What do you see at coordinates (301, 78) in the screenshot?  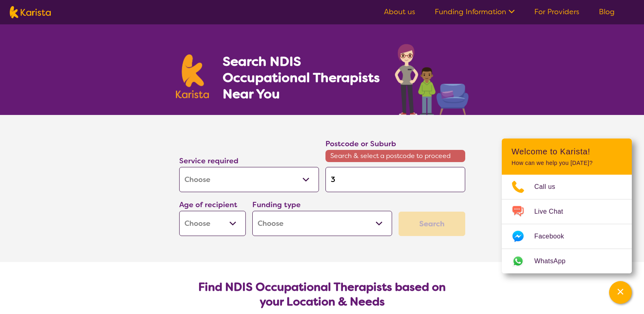 I see `h1: Search NDIS Occupational Therapists Near You` at bounding box center [301, 78].